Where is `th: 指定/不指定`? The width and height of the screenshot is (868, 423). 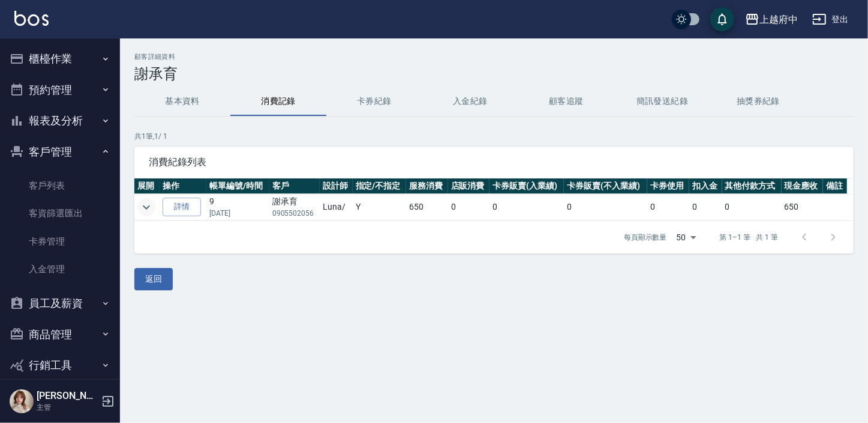 th: 指定/不指定 is located at coordinates (380, 186).